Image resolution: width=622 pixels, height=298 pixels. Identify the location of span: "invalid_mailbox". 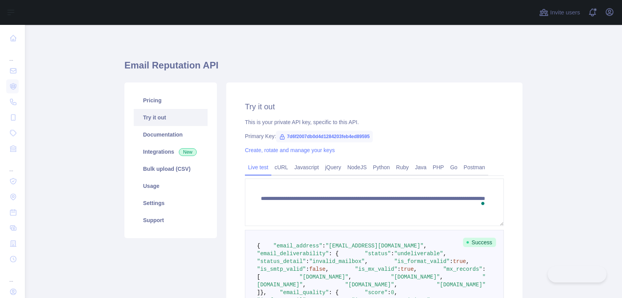
(337, 261).